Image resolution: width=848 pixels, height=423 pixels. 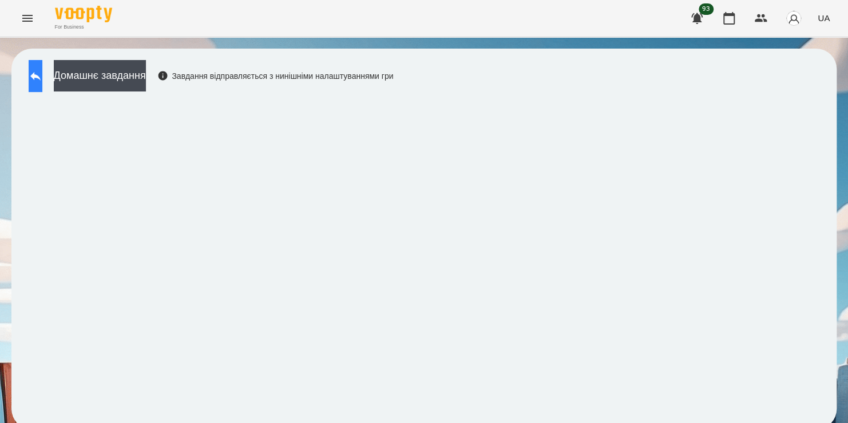 What do you see at coordinates (84, 14) in the screenshot?
I see `img: Voopty Logo` at bounding box center [84, 14].